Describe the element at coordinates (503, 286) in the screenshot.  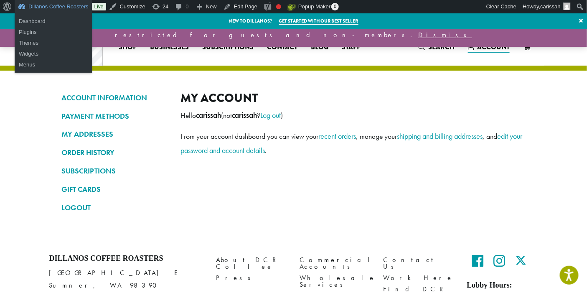
I see `h5: Lobby Hours:` at that location.